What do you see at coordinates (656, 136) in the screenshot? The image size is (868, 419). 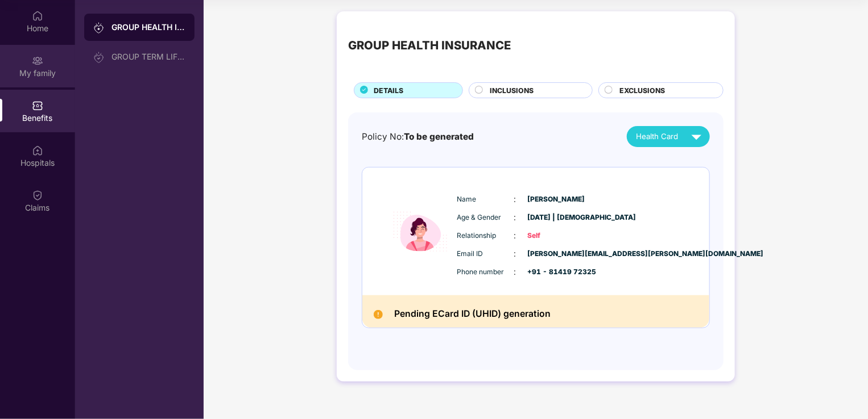 I see `span: Health Card` at bounding box center [656, 136].